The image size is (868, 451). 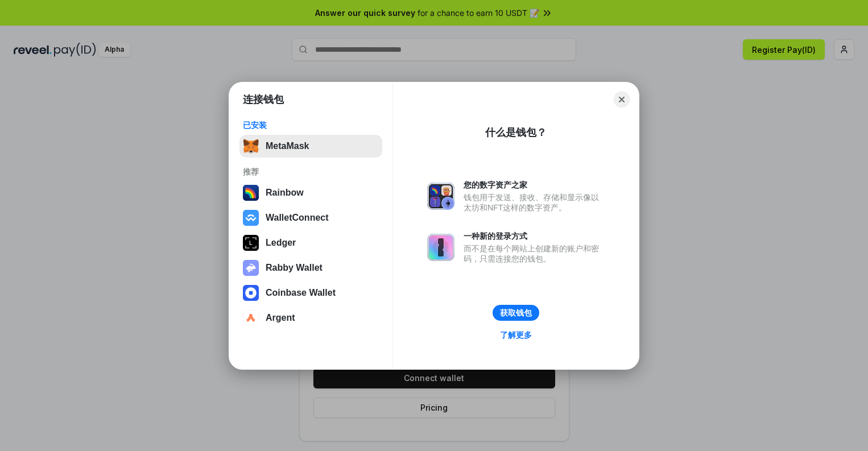 I want to click on div: Ledger, so click(x=280, y=243).